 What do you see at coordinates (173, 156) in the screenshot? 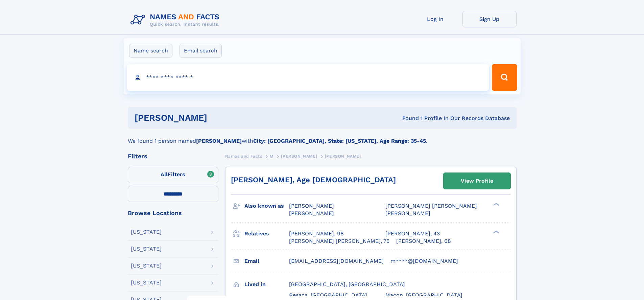
I see `div: Filters` at bounding box center [173, 156].